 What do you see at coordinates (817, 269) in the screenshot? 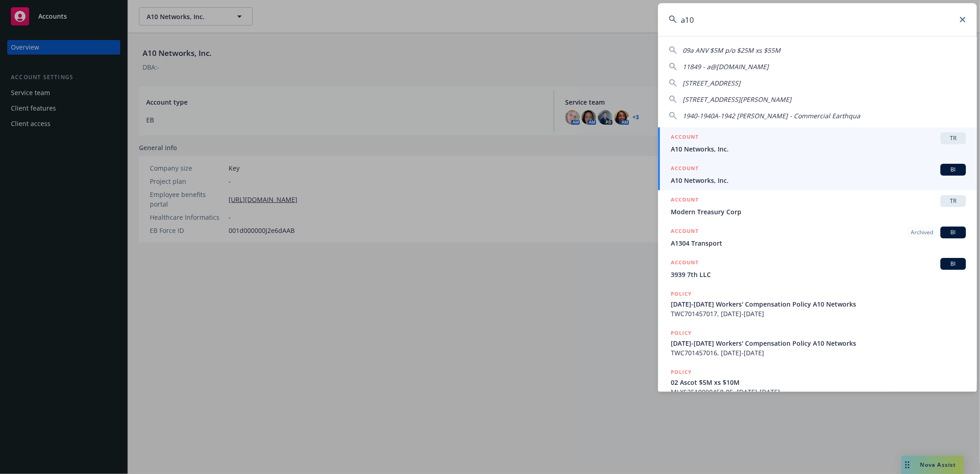
I see `a: ACCOUNTBI3939 7th LLC` at bounding box center [817, 269].